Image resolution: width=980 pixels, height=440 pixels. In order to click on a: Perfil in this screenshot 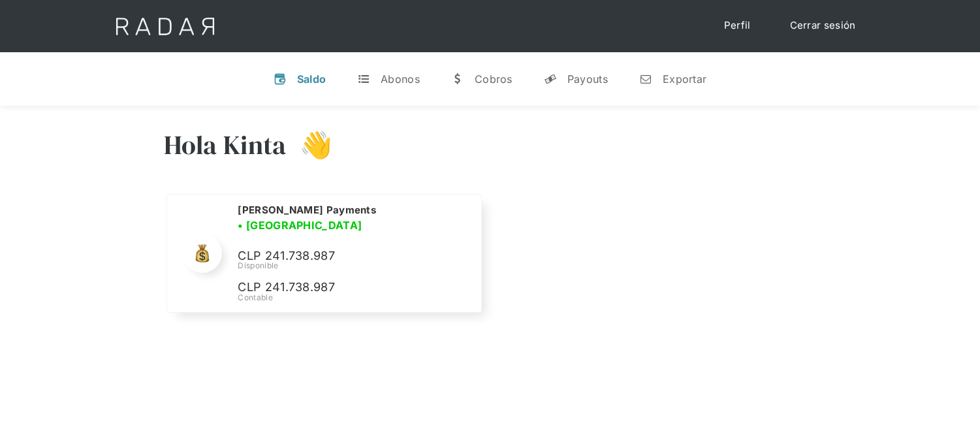, I will do `click(737, 25)`.